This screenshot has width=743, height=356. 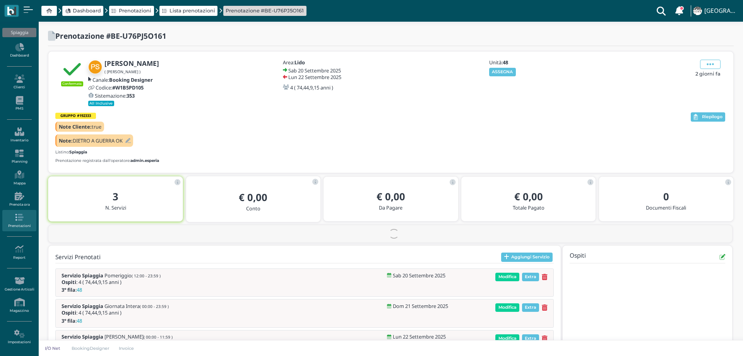 I want to click on small: ( 00:00 - 23:59 ), so click(x=154, y=306).